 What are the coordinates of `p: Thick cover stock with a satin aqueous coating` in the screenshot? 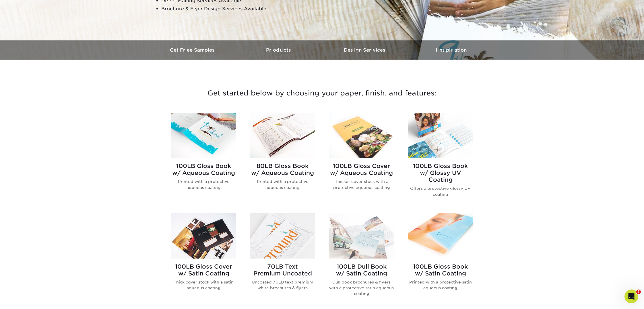 It's located at (203, 285).